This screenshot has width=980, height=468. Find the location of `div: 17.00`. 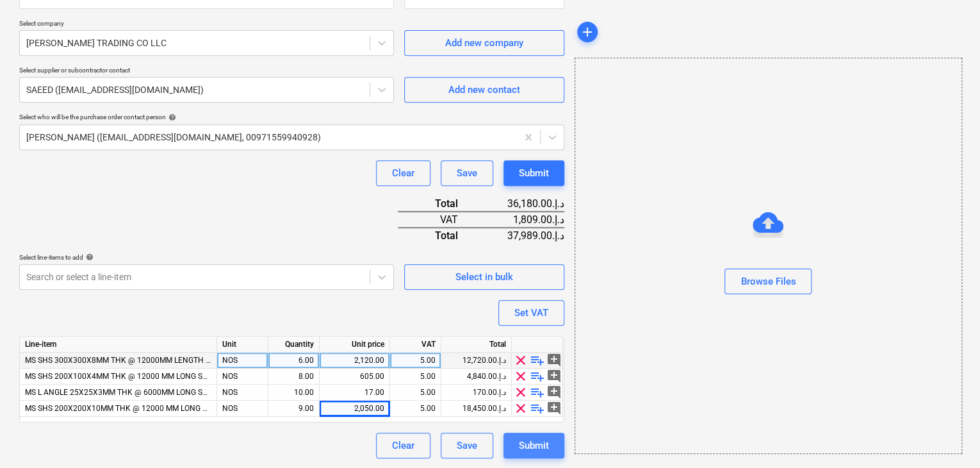

div: 17.00 is located at coordinates (354, 392).